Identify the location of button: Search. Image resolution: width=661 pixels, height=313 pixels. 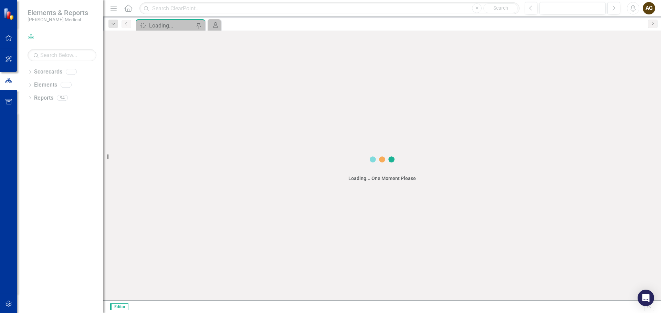
(500, 8).